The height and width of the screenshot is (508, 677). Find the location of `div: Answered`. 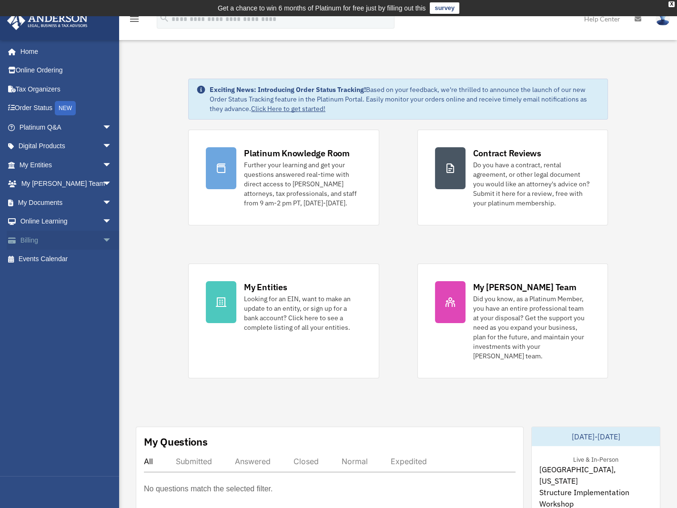

div: Answered is located at coordinates (253, 461).